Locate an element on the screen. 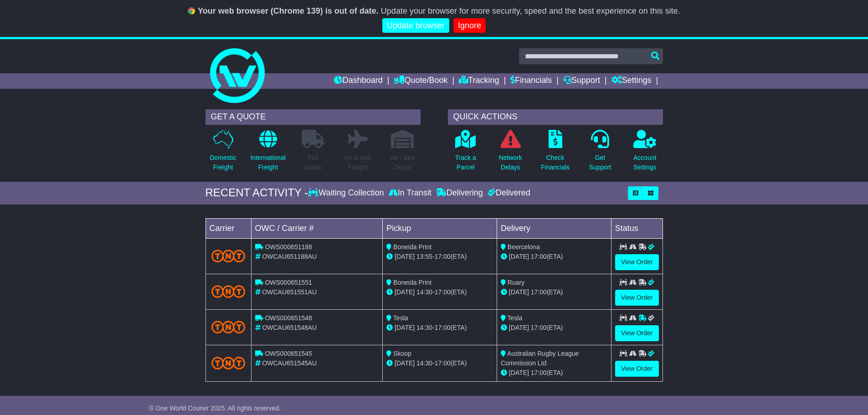 The width and height of the screenshot is (868, 415). a: NetworkDelays is located at coordinates (510, 153).